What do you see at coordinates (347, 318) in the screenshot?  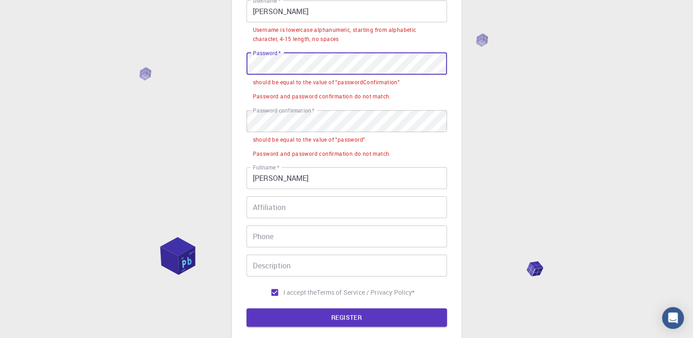 I see `button: REGISTER` at bounding box center [347, 318].